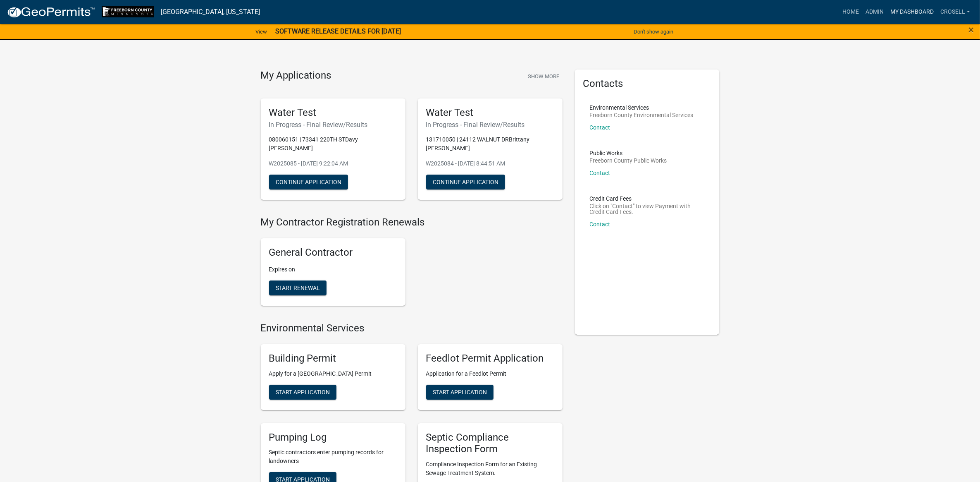 Image resolution: width=980 pixels, height=482 pixels. I want to click on p: Freeborn County Environmental Services, so click(642, 115).